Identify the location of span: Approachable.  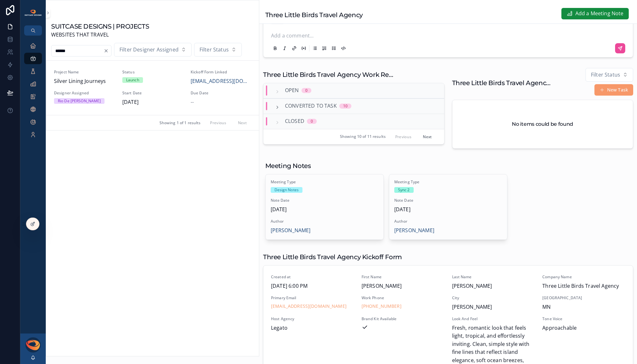
(584, 328).